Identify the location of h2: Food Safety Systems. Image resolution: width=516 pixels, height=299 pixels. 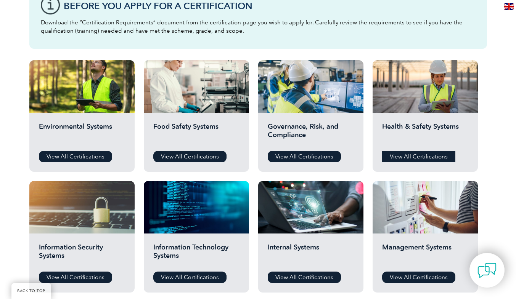
(196, 134).